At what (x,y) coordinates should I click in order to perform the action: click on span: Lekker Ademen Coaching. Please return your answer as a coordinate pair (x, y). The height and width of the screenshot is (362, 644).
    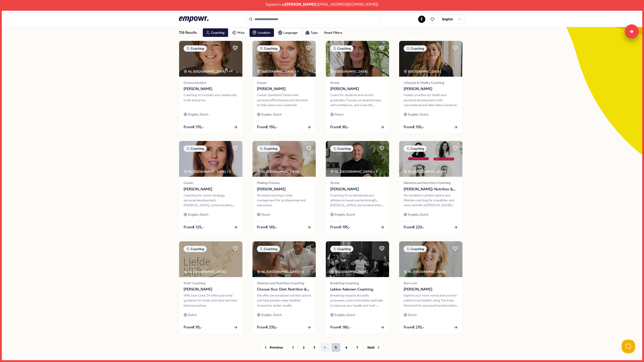
    Looking at the image, I should click on (357, 290).